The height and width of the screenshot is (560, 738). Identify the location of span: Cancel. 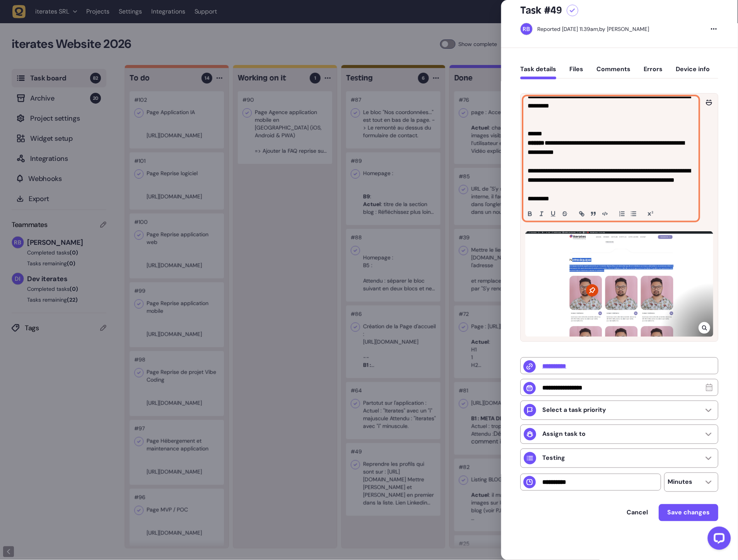
(637, 513).